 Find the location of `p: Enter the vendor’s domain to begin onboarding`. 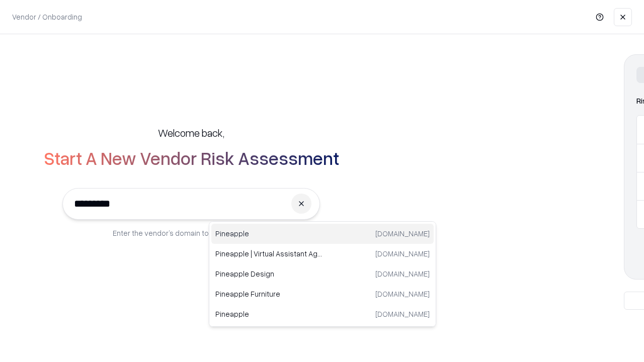

p: Enter the vendor’s domain to begin onboarding is located at coordinates (191, 233).